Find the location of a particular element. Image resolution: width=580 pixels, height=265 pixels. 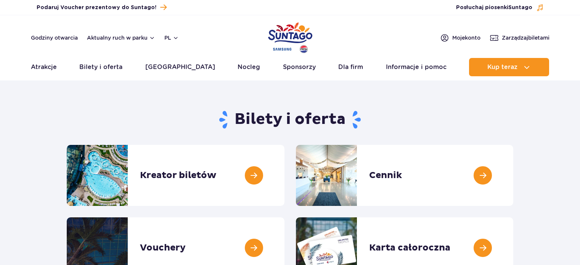

a: Park of Poland is located at coordinates (290, 37).